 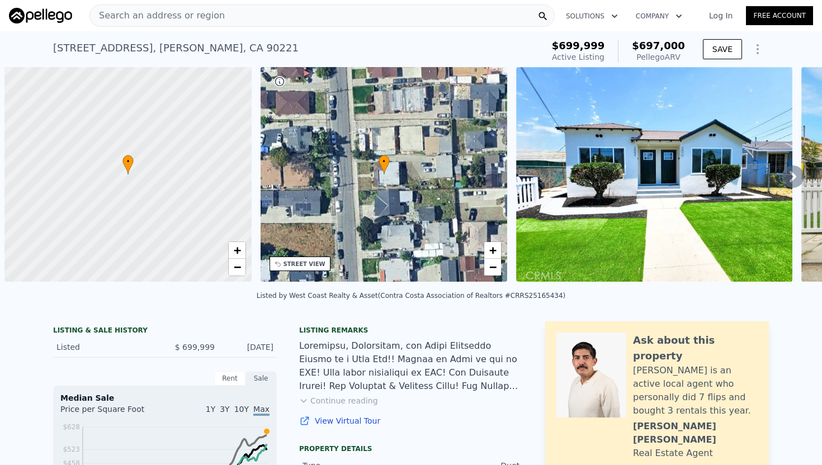 I want to click on div: Loremipsu, Dolorsitam, con Adipi Elitseddo Eiusmo te i Utla Etd!! Magnaa en Admi ve qui no EXE! U..., so click(x=411, y=366).